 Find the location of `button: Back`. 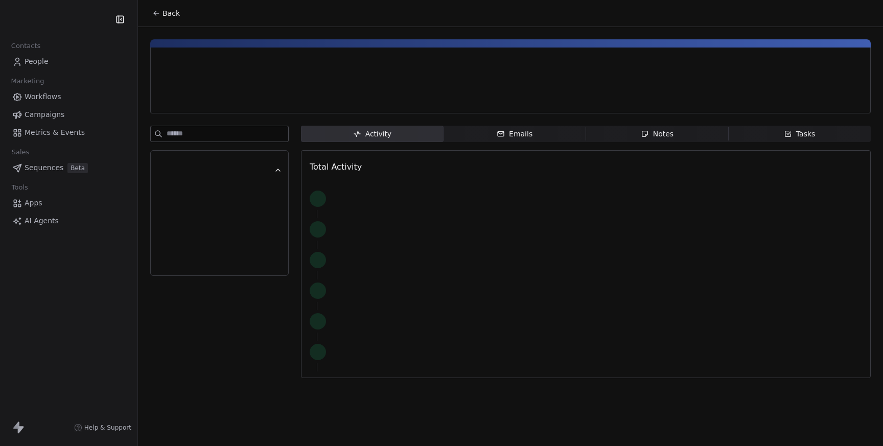

button: Back is located at coordinates (166, 13).